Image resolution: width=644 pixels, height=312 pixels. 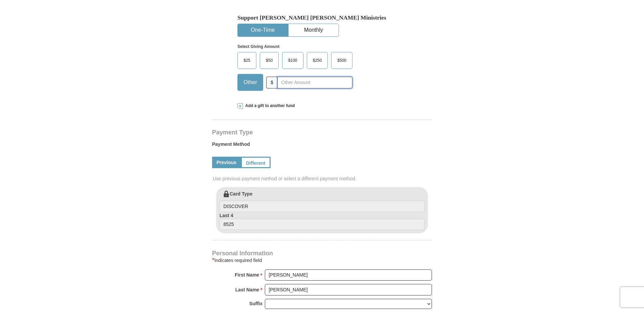 I want to click on strong: Select Giving Amount, so click(x=258, y=47).